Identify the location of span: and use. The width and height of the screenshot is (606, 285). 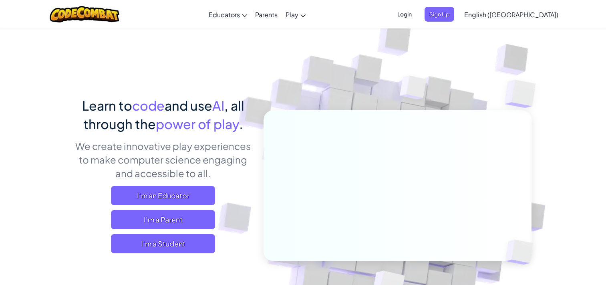
(188, 105).